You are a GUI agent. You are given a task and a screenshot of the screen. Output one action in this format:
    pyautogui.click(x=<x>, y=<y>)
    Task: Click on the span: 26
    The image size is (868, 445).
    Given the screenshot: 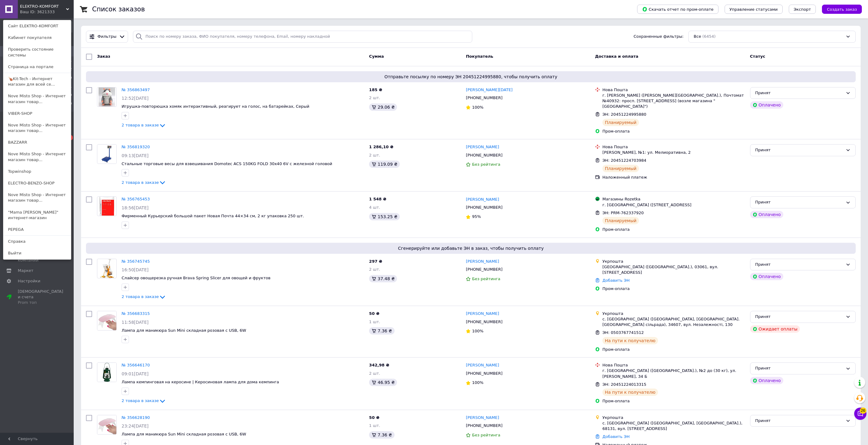 What is the action you would take?
    pyautogui.click(x=863, y=410)
    